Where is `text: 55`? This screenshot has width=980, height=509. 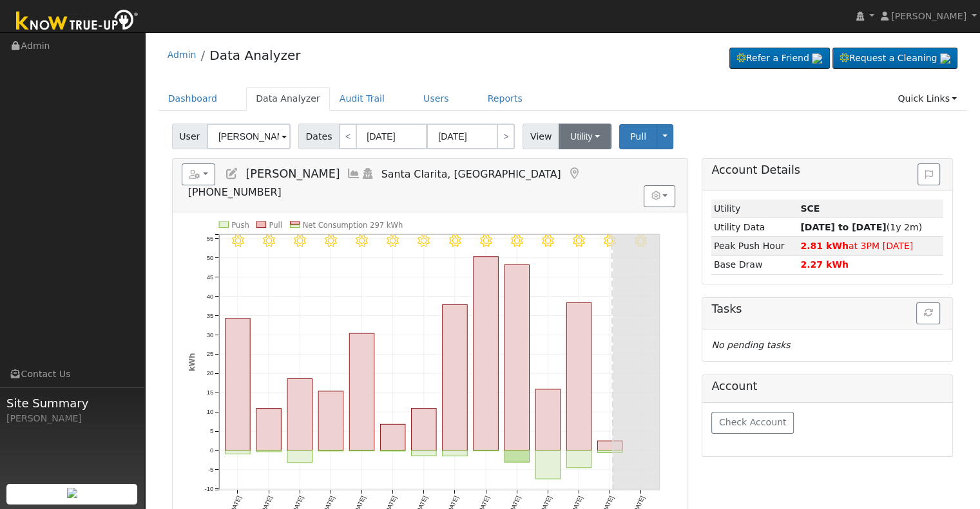
text: 55 is located at coordinates (209, 238).